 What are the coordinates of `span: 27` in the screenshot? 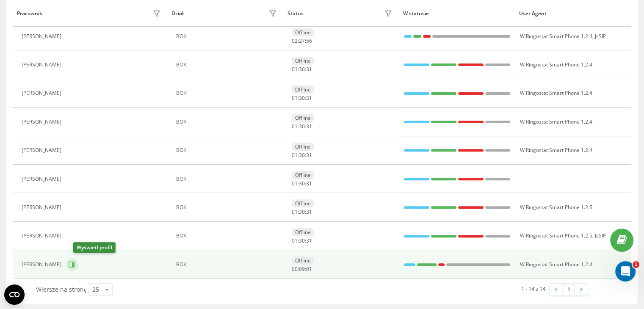 It's located at (302, 41).